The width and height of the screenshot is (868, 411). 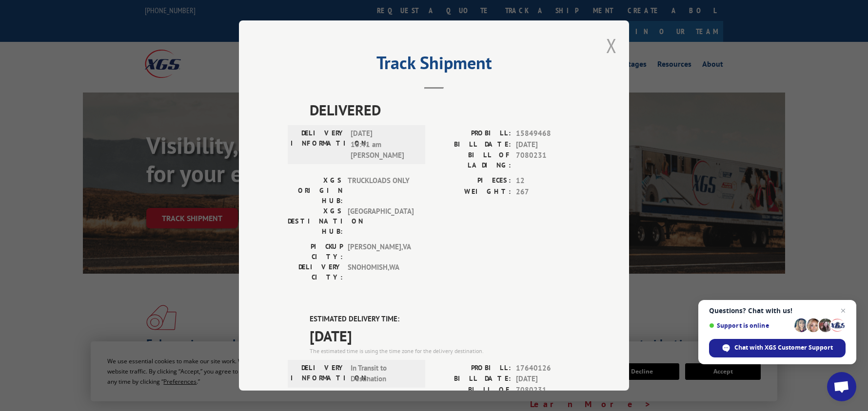 What do you see at coordinates (472, 192) in the screenshot?
I see `label: WEIGHT:` at bounding box center [472, 192].